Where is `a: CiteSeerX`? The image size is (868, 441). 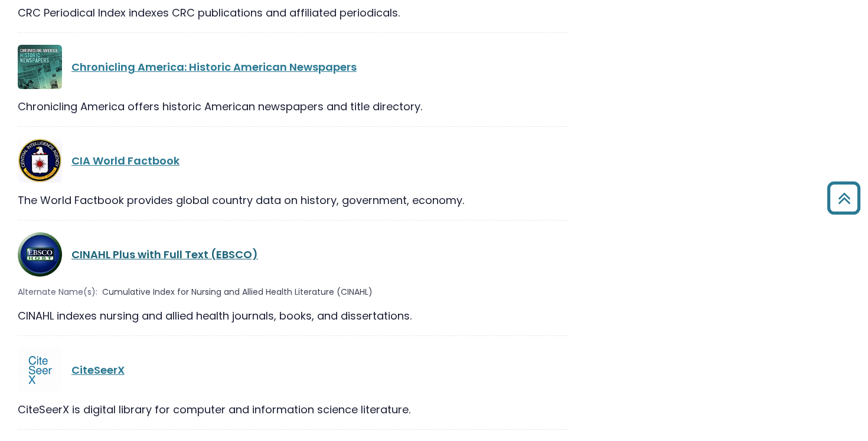 a: CiteSeerX is located at coordinates (98, 370).